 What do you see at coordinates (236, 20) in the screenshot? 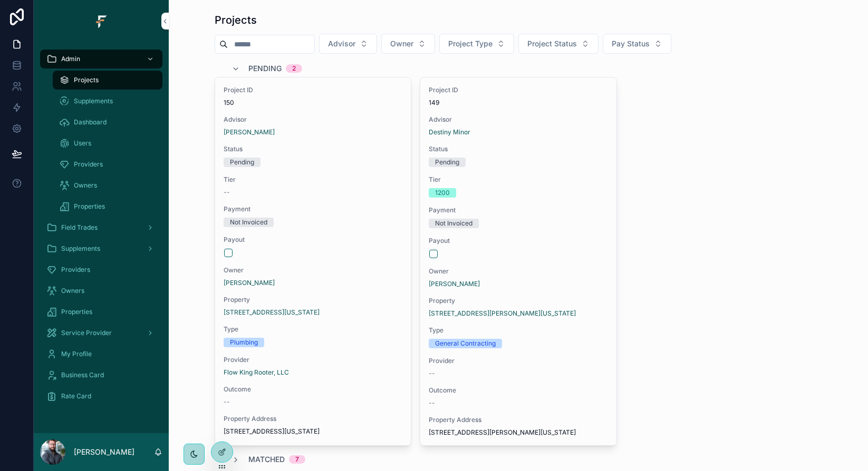
I see `h1: Projects` at bounding box center [236, 20].